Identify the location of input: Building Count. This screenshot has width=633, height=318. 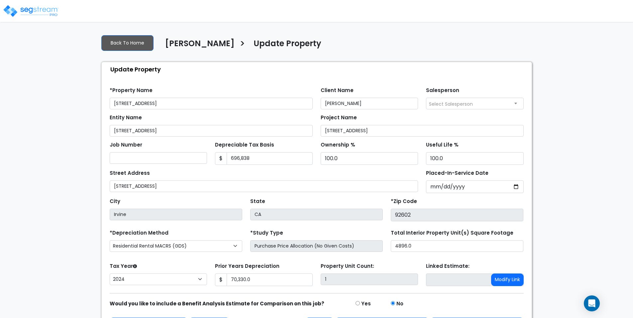
(370, 279).